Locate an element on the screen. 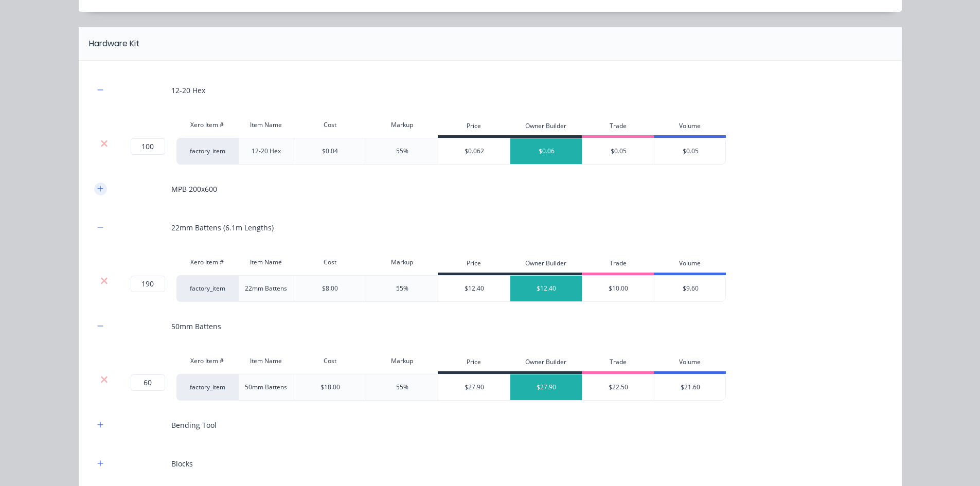  div: $22.50 is located at coordinates (618, 387).